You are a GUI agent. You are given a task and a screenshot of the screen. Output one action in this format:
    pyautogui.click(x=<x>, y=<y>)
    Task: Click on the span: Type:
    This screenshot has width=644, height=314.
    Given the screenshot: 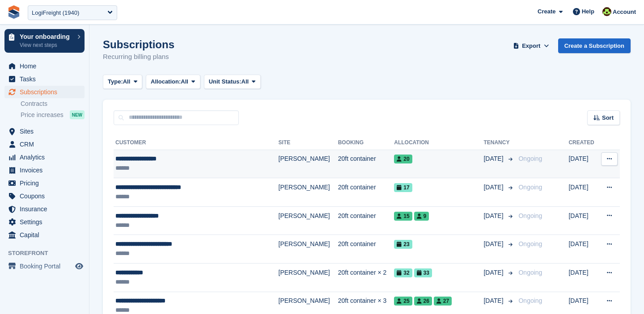 What is the action you would take?
    pyautogui.click(x=115, y=82)
    